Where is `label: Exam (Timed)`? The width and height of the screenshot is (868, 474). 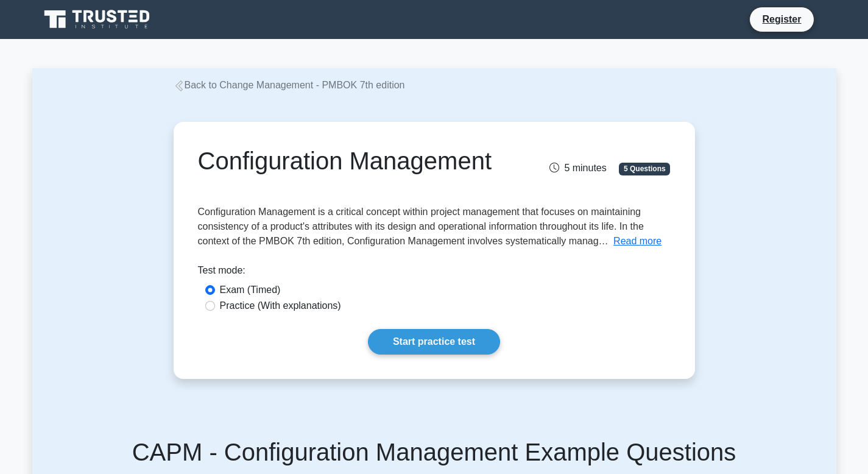
label: Exam (Timed) is located at coordinates (250, 290).